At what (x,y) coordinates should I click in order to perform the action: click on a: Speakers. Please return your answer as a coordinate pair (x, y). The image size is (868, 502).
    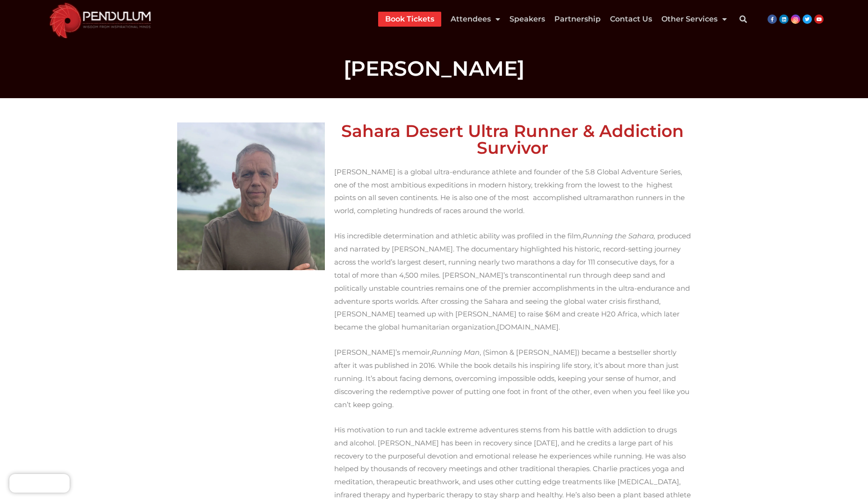
    Looking at the image, I should click on (527, 19).